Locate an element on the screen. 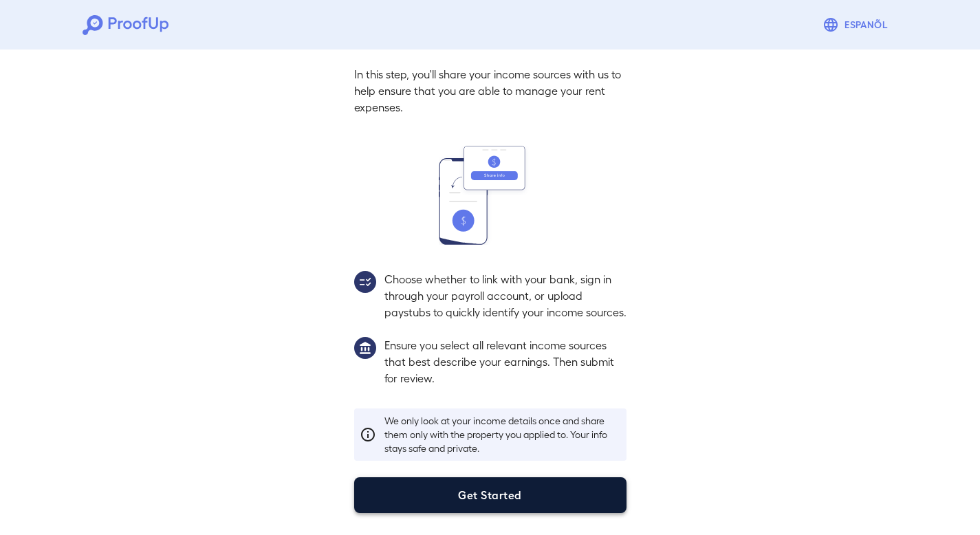 This screenshot has width=980, height=535. p: Ensure you select all relevant income sources that best describe your earnings. Then submit for r... is located at coordinates (506, 362).